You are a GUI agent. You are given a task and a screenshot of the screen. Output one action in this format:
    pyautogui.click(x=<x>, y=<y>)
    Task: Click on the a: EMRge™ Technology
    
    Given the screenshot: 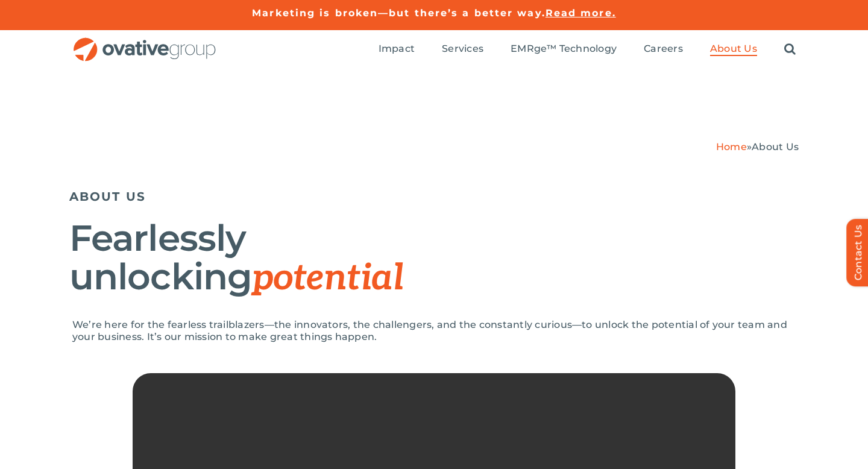 What is the action you would take?
    pyautogui.click(x=564, y=50)
    